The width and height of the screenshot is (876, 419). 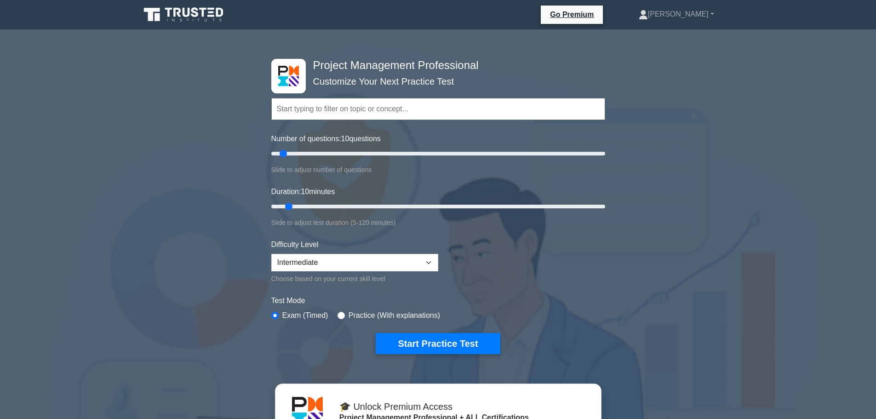 What do you see at coordinates (438, 223) in the screenshot?
I see `div: Slide to adjust test duration (5-120 minutes)` at bounding box center [438, 223].